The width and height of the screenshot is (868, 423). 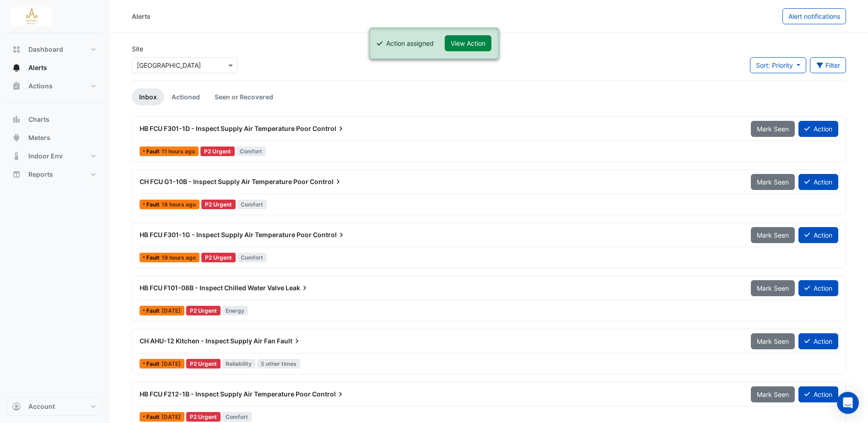 What do you see at coordinates (235, 310) in the screenshot?
I see `span: Energy` at bounding box center [235, 310].